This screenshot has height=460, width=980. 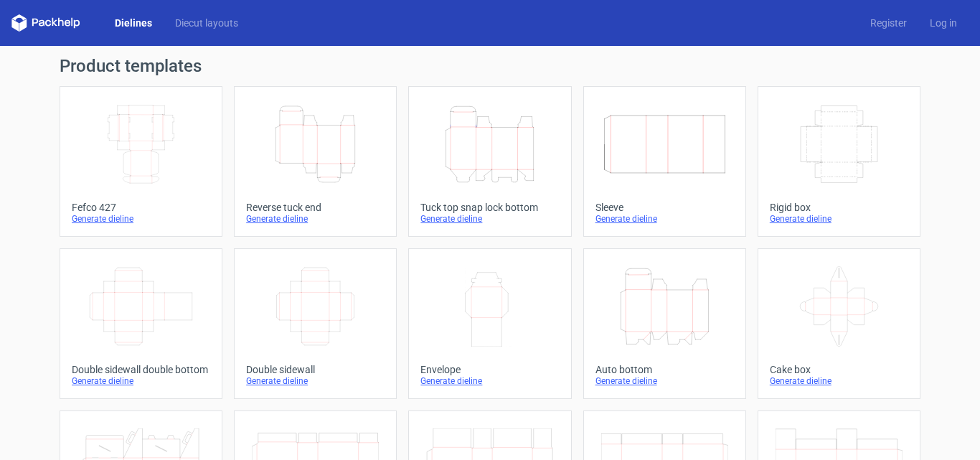 I want to click on a: Double sidewall double bottomGenerate dieline, so click(x=140, y=323).